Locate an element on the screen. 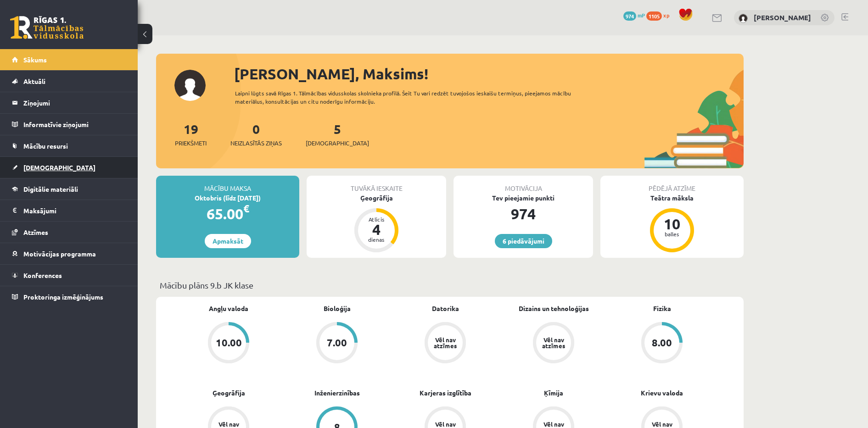 This screenshot has height=428, width=868. a: Karjeras izglītība is located at coordinates (445, 393).